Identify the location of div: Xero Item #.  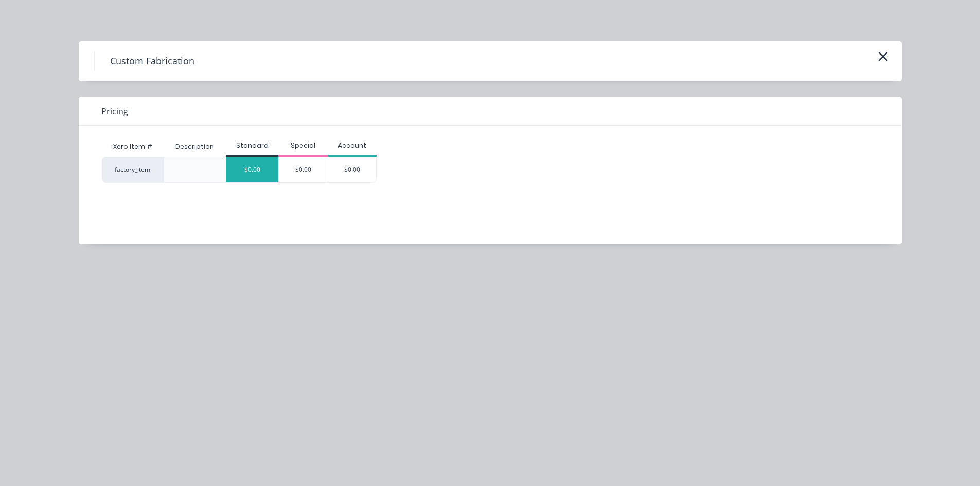
(132, 147).